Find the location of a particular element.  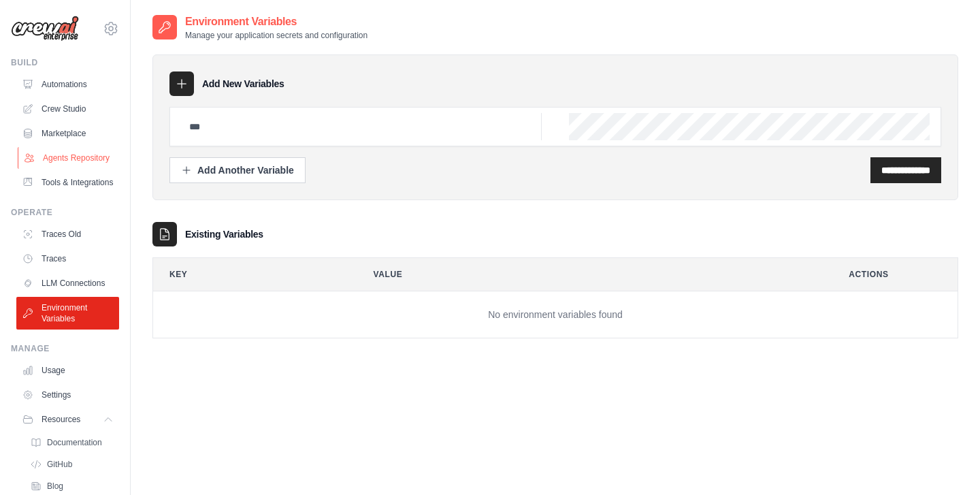

a: Agents Repository is located at coordinates (69, 158).